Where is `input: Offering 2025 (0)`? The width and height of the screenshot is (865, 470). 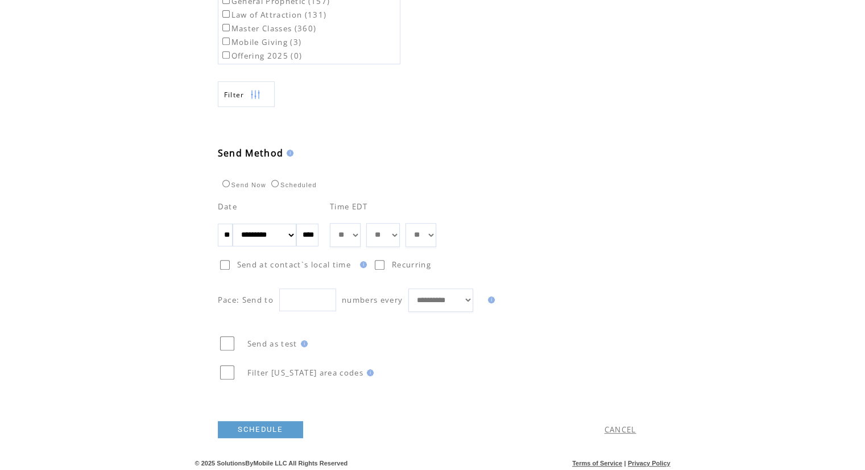 input: Offering 2025 (0) is located at coordinates (226, 55).